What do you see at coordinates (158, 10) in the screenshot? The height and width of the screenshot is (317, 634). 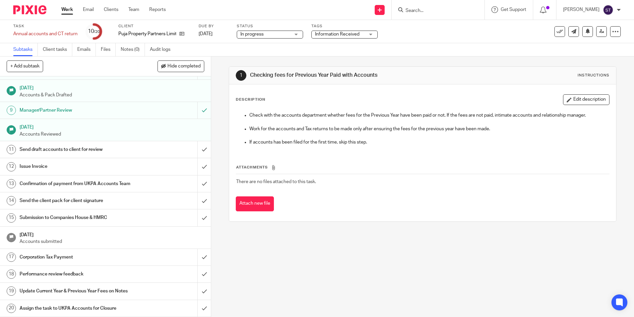 I see `a: Reports` at bounding box center [158, 10].